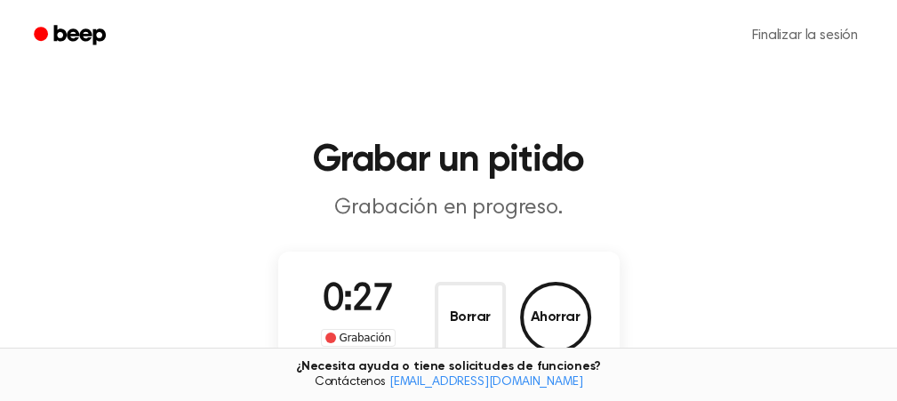  Describe the element at coordinates (365, 338) in the screenshot. I see `font: Grabación` at that location.